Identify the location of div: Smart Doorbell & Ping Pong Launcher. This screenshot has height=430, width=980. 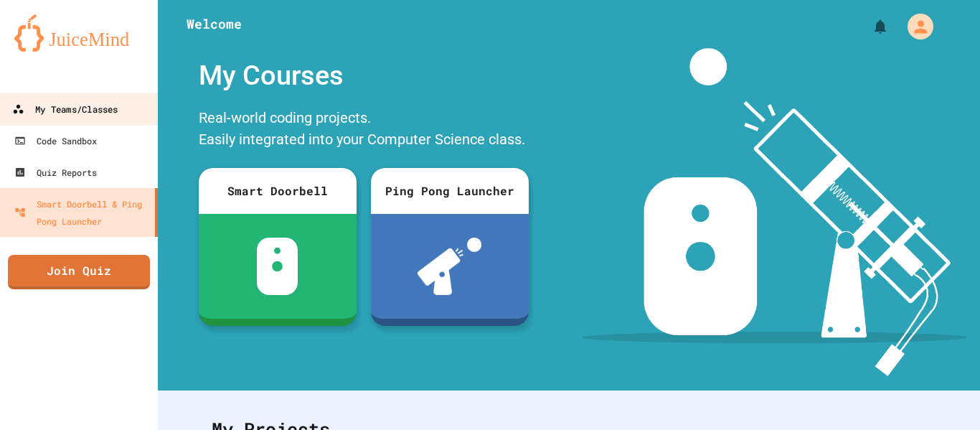
(82, 213).